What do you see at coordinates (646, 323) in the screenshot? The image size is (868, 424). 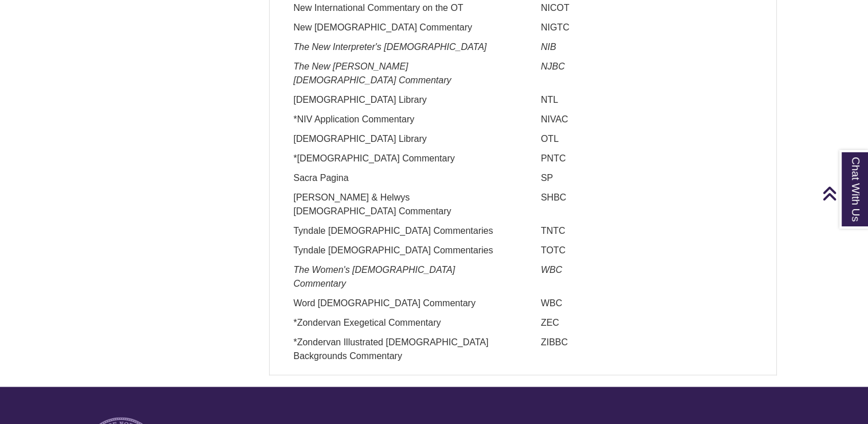 I see `p: ZEC` at bounding box center [646, 323].